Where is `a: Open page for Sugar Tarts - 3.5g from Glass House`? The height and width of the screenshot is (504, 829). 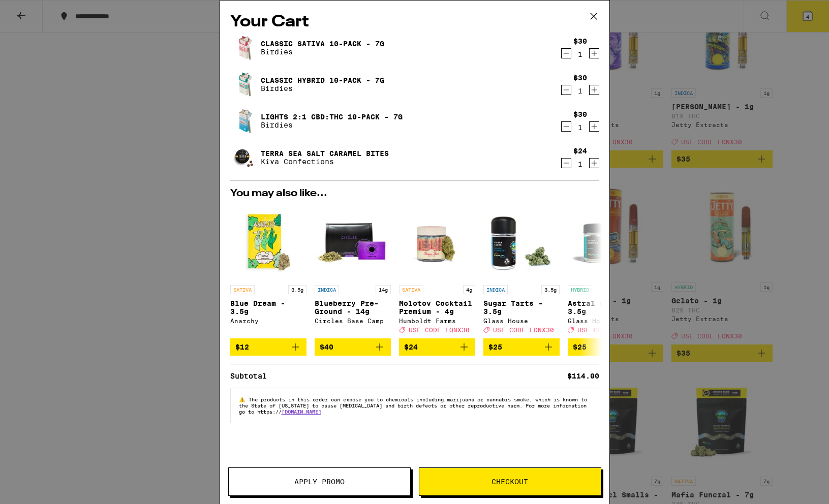
a: Open page for Sugar Tarts - 3.5g from Glass House is located at coordinates (522, 271).